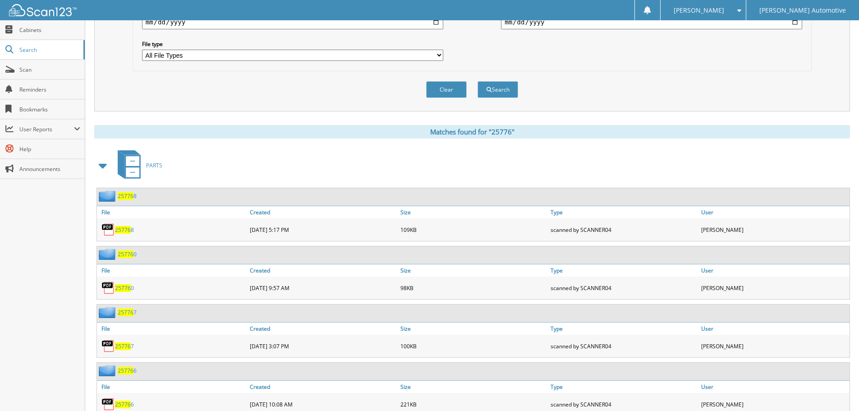 The width and height of the screenshot is (859, 411). I want to click on span: Bookmarks, so click(50, 109).